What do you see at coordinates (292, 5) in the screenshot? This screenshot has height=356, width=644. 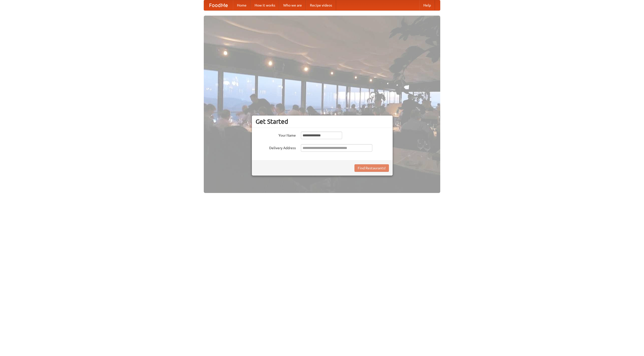 I see `a: Who we are` at bounding box center [292, 5].